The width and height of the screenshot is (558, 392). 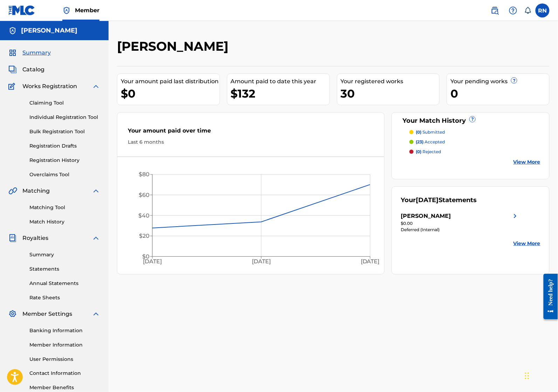 I want to click on tspan: $40, so click(x=144, y=215).